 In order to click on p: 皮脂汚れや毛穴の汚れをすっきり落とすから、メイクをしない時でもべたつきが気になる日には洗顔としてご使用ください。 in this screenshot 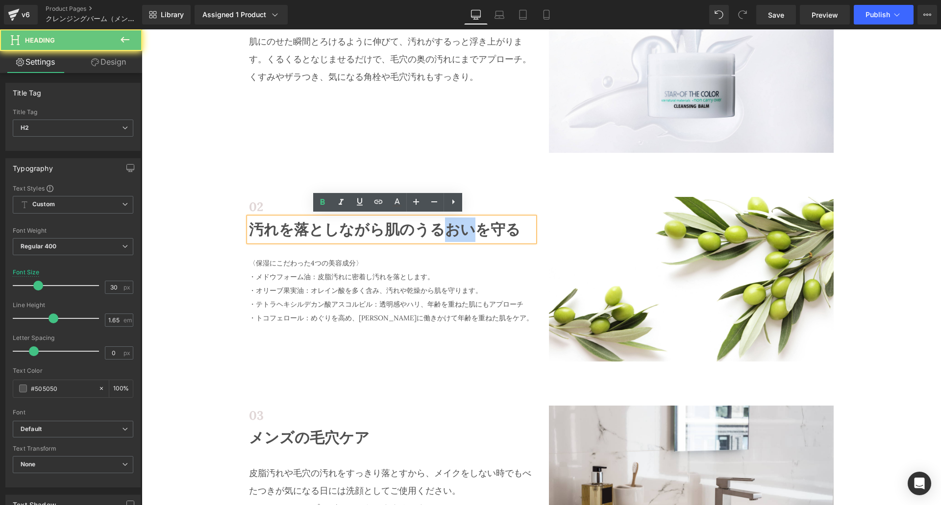, I will do `click(250, 453)`.